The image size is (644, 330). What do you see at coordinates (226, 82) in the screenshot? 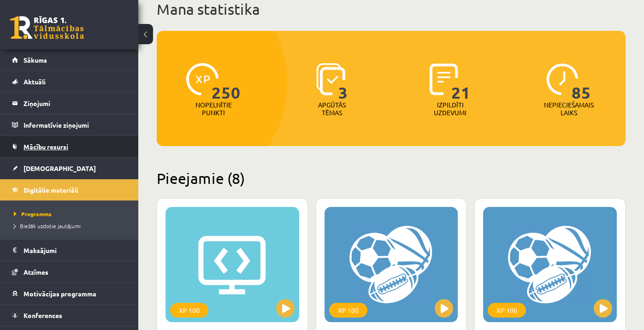
I see `span: 250` at bounding box center [226, 82].